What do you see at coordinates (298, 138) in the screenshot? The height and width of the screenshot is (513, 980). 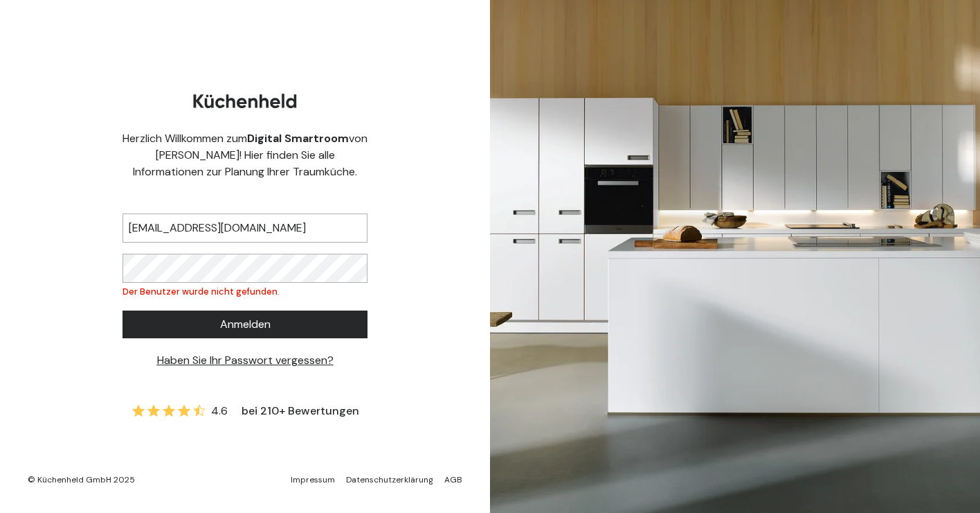 I see `b: Digital Smartroom` at bounding box center [298, 138].